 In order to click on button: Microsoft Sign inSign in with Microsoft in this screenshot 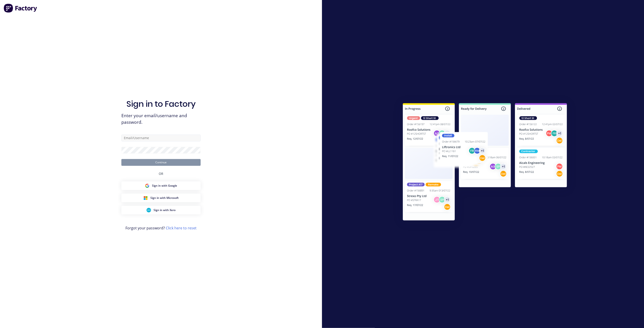, I will do `click(161, 198)`.